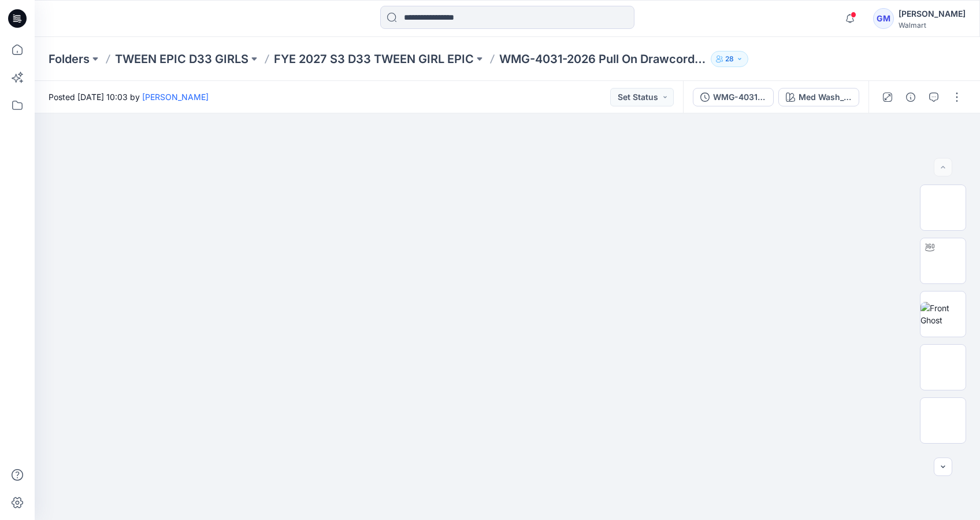 The height and width of the screenshot is (520, 980). I want to click on a: TWEEN EPIC D33 GIRLS, so click(181, 59).